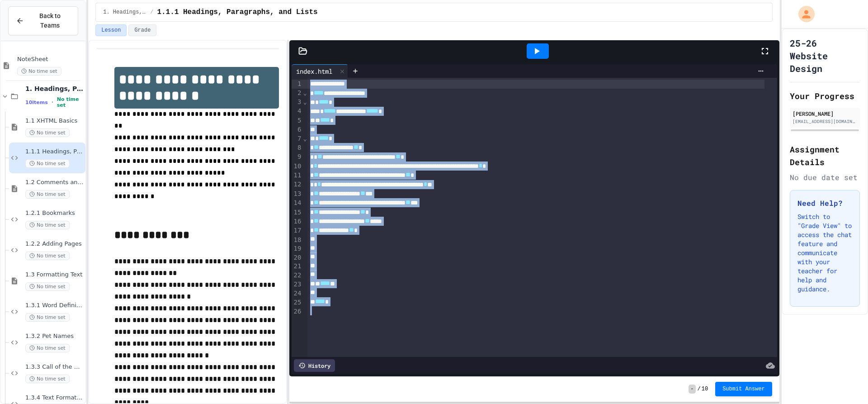 Image resolution: width=868 pixels, height=404 pixels. What do you see at coordinates (297, 222) in the screenshot?
I see `div: 16` at bounding box center [297, 222].